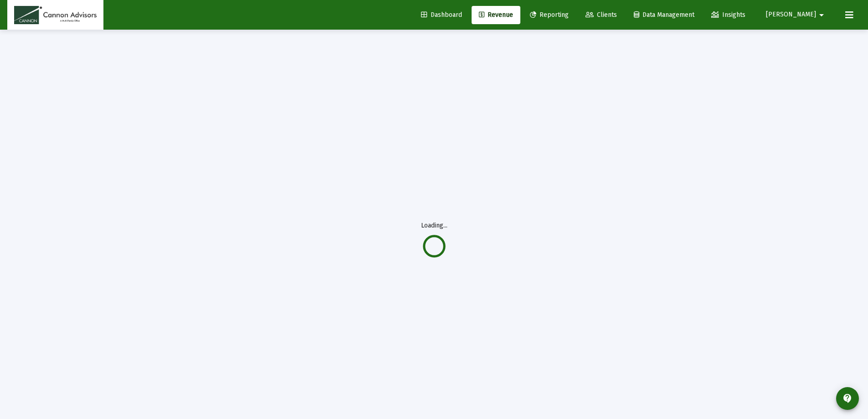 The width and height of the screenshot is (868, 419). What do you see at coordinates (728, 15) in the screenshot?
I see `a: Insights` at bounding box center [728, 15].